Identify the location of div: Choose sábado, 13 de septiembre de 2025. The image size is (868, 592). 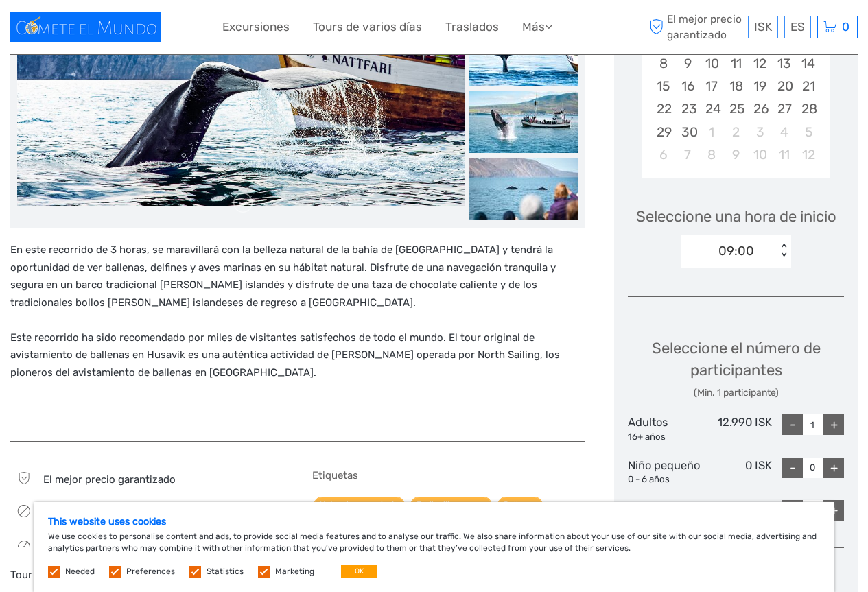
(784, 63).